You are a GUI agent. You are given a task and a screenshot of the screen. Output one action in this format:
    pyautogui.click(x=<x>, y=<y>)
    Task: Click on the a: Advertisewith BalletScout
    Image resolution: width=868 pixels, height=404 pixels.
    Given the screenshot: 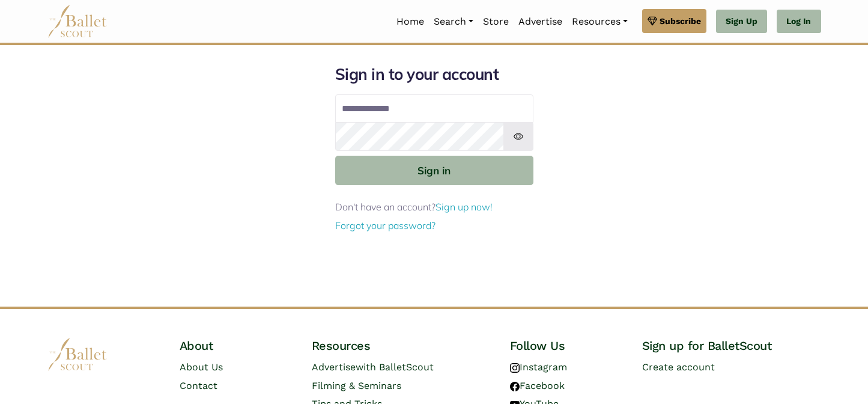 What is the action you would take?
    pyautogui.click(x=372, y=367)
    